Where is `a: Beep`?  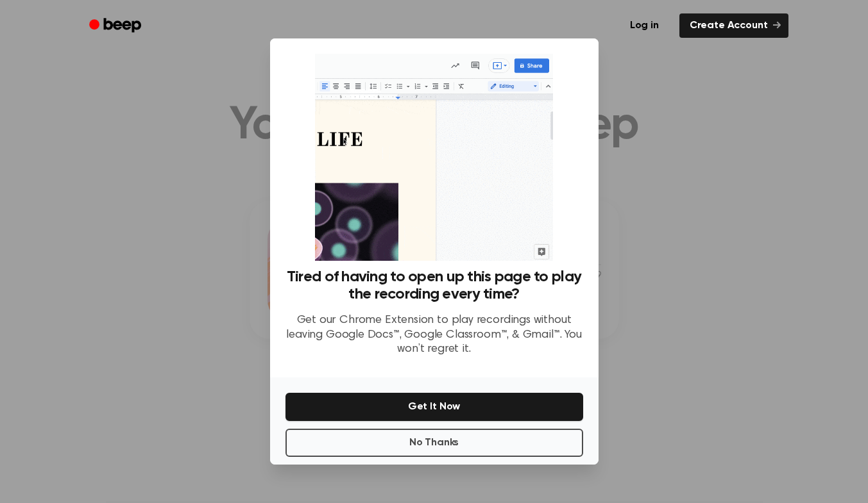
a: Beep is located at coordinates (116, 26).